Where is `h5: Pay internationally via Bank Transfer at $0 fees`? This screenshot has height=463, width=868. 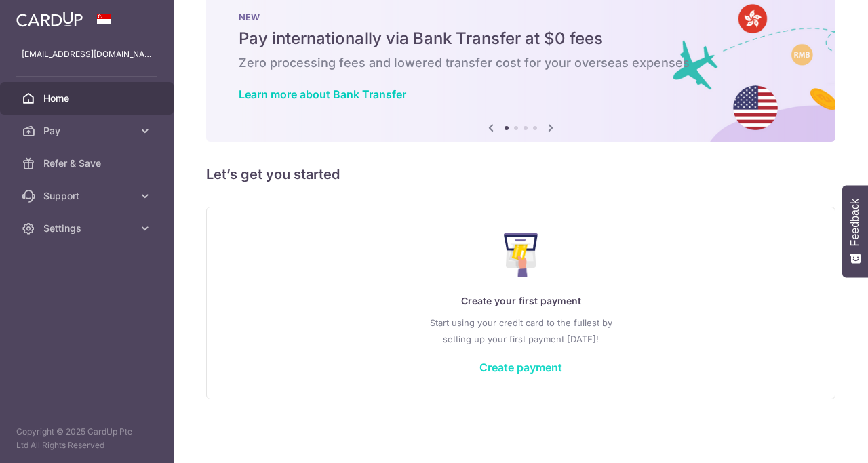 h5: Pay internationally via Bank Transfer at $0 fees is located at coordinates (521, 38).